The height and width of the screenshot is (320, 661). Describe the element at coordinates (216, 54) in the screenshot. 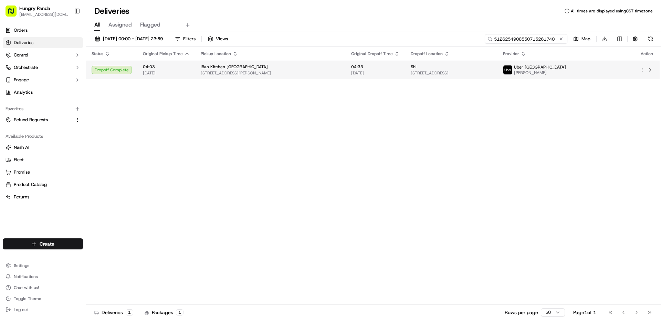

I see `span: Pickup Location` at that location.